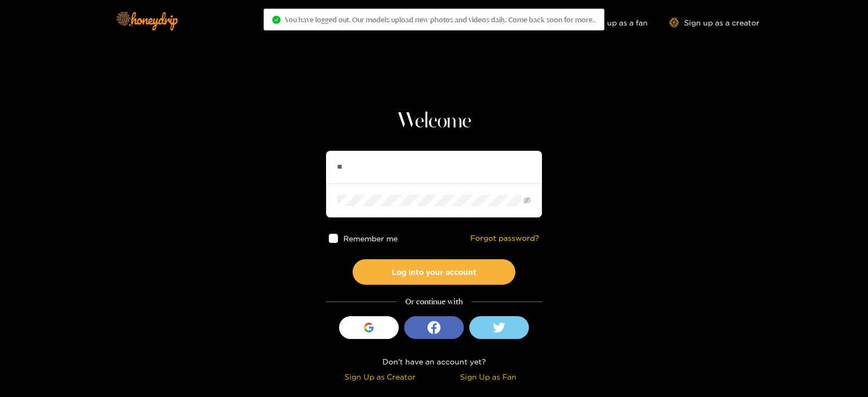 This screenshot has width=868, height=397. Describe the element at coordinates (504, 238) in the screenshot. I see `a: Forgot password?` at that location.